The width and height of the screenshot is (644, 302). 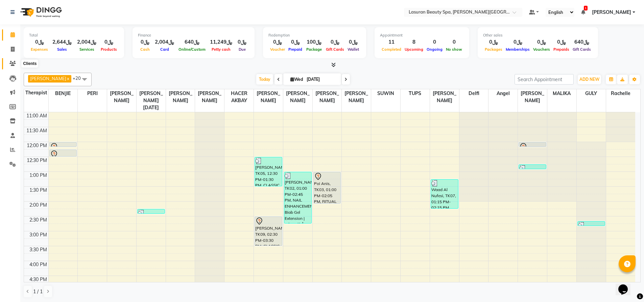 I want to click on div: Appointment, so click(x=422, y=35).